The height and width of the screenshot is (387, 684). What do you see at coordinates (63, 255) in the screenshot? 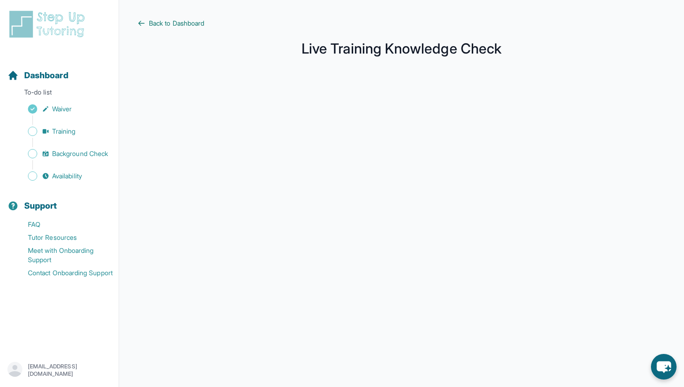
I see `a: Meet with Onboarding Support` at bounding box center [63, 255].